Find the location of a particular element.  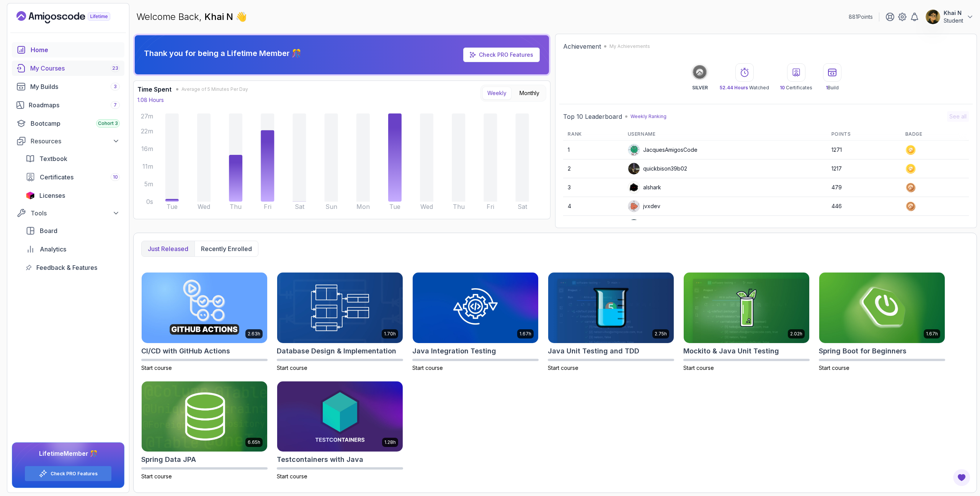

tspan: Wed is located at coordinates (426, 207).